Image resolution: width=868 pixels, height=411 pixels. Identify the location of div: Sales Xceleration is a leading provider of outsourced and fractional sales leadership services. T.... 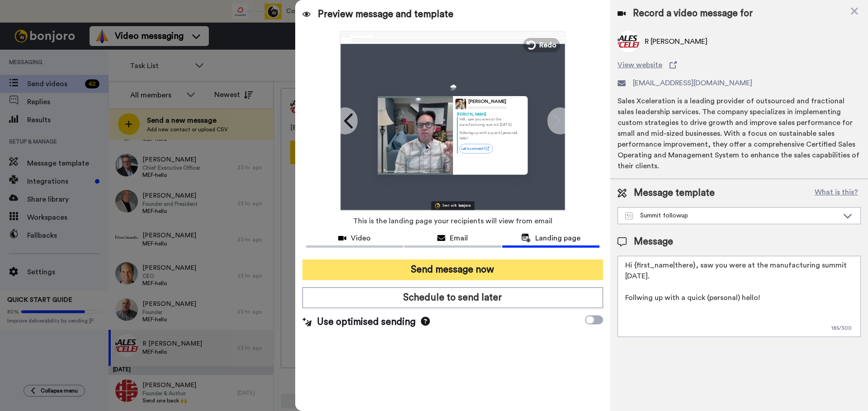
(739, 134).